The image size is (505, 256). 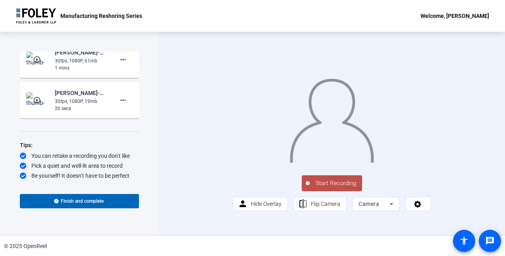 What do you see at coordinates (79, 145) in the screenshot?
I see `div: Tips:` at bounding box center [79, 145].